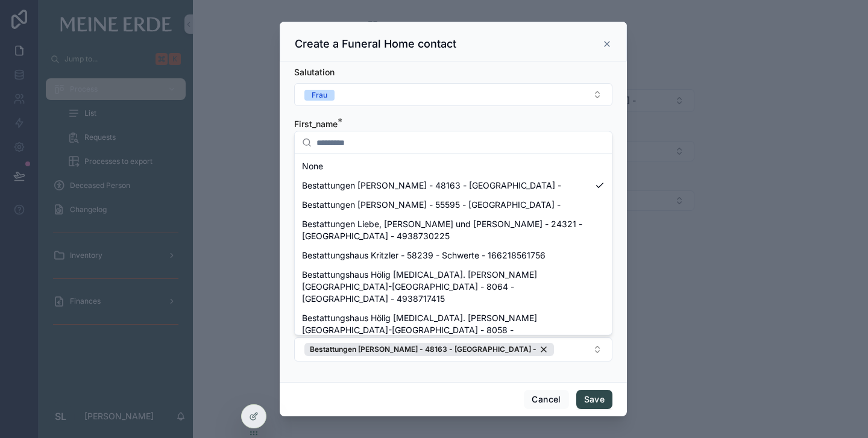 The width and height of the screenshot is (868, 438). What do you see at coordinates (453, 167) in the screenshot?
I see `div: None` at bounding box center [453, 167].